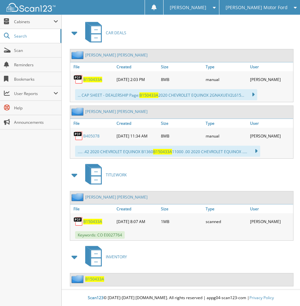  I want to click on a: CAR DEALS, so click(104, 33).